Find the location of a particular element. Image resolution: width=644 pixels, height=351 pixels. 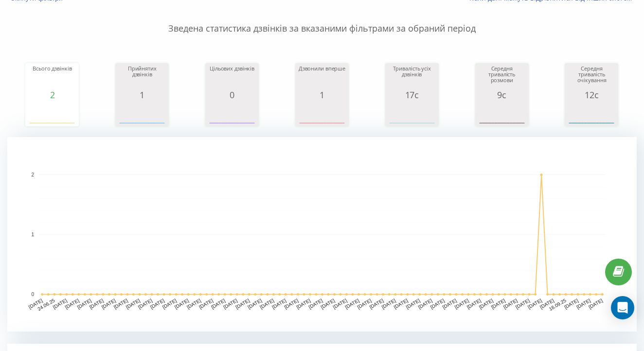

div: Прийнятих дзвінків is located at coordinates (142, 78).